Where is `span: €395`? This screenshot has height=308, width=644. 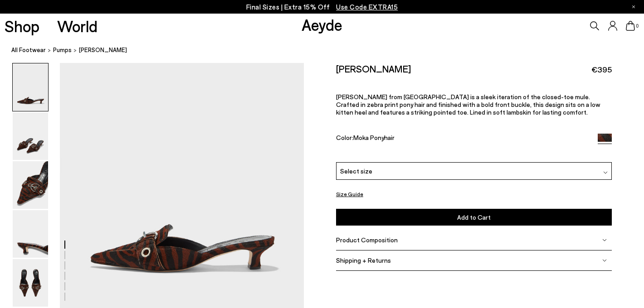 span: €395 is located at coordinates (601, 69).